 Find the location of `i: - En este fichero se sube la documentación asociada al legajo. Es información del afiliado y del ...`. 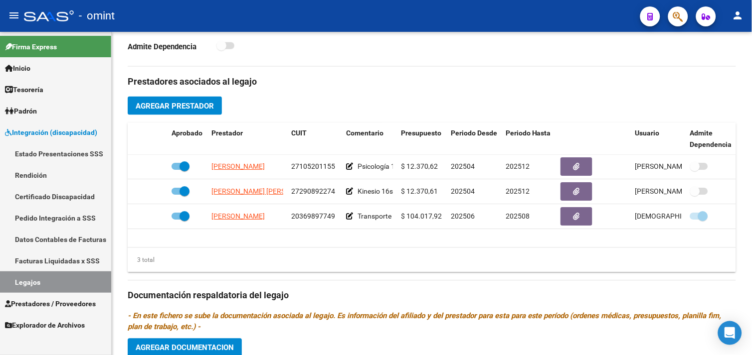

i: - En este fichero se sube la documentación asociada al legajo. Es información del afiliado y del ... is located at coordinates (424, 322).